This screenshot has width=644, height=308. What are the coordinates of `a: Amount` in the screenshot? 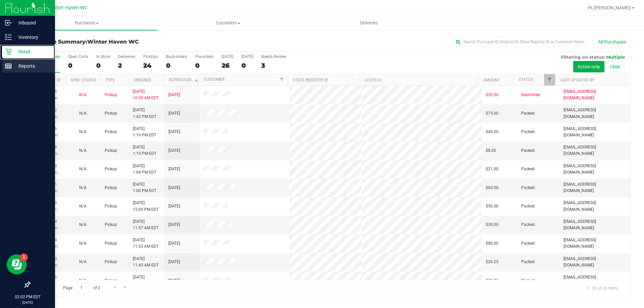 It's located at (491, 81).